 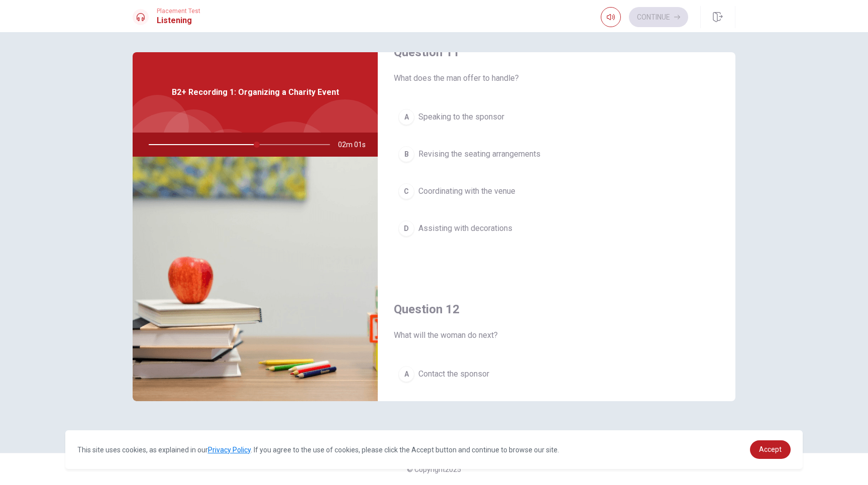 I want to click on span: What does the man offer to handle?, so click(x=557, y=78).